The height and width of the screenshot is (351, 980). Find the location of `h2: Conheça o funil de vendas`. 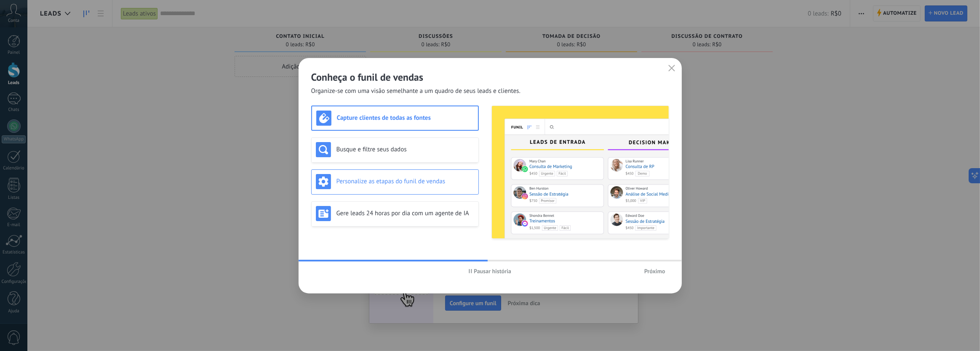

h2: Conheça o funil de vendas is located at coordinates (490, 77).